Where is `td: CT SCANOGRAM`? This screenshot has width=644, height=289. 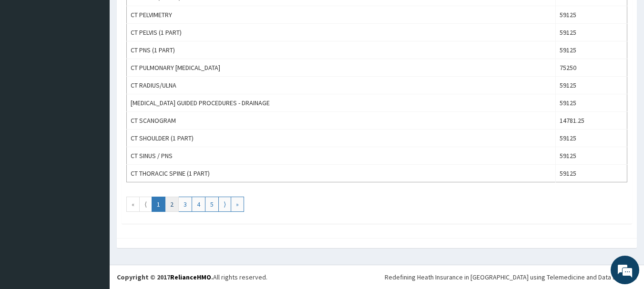 td: CT SCANOGRAM is located at coordinates (341, 120).